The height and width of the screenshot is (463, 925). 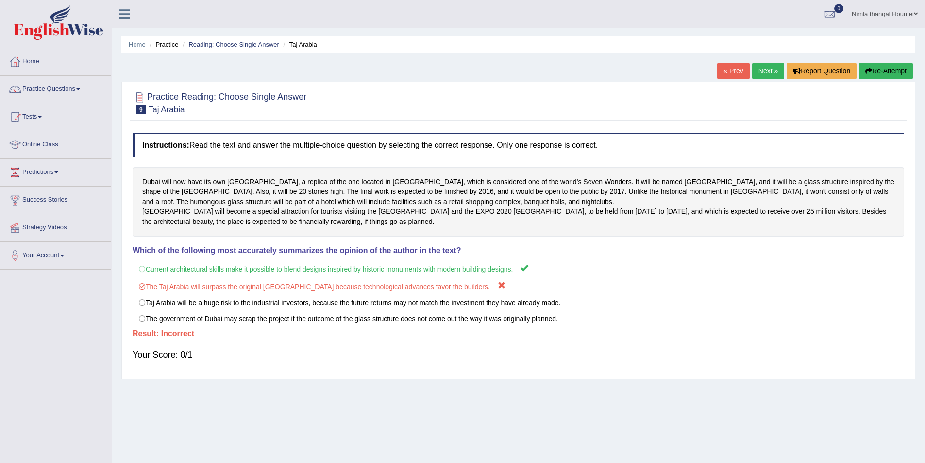 What do you see at coordinates (56, 88) in the screenshot?
I see `a: Practice Questions` at bounding box center [56, 88].